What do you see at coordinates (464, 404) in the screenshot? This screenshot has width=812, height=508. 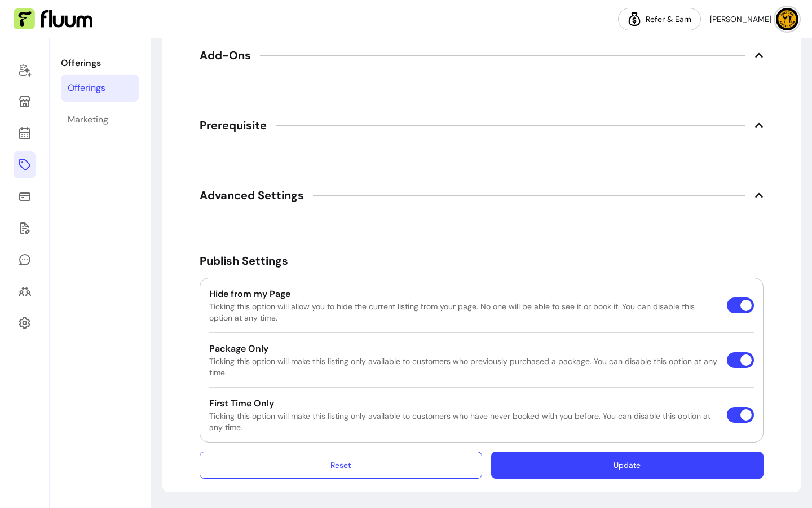 I see `p: First Time Only` at bounding box center [464, 404].